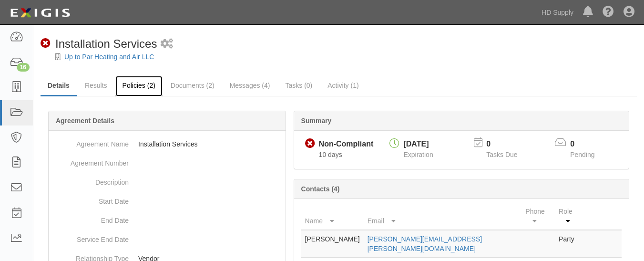  What do you see at coordinates (608, 13) in the screenshot?
I see `i: Help Center - Complianz` at bounding box center [608, 13].